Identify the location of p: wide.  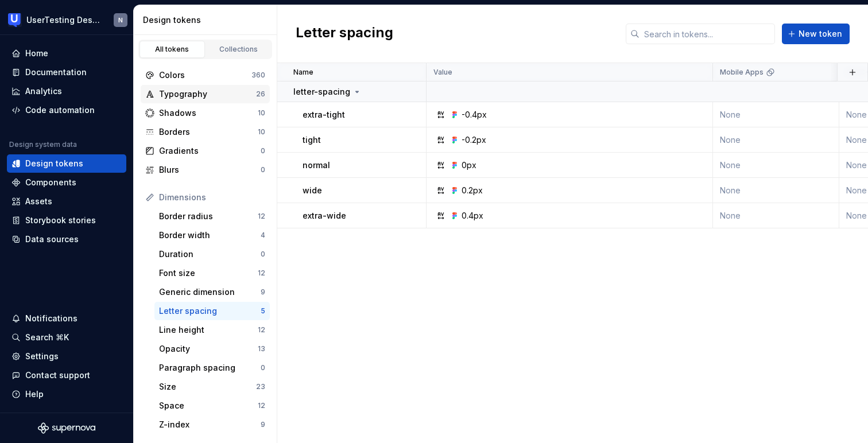
(312, 190).